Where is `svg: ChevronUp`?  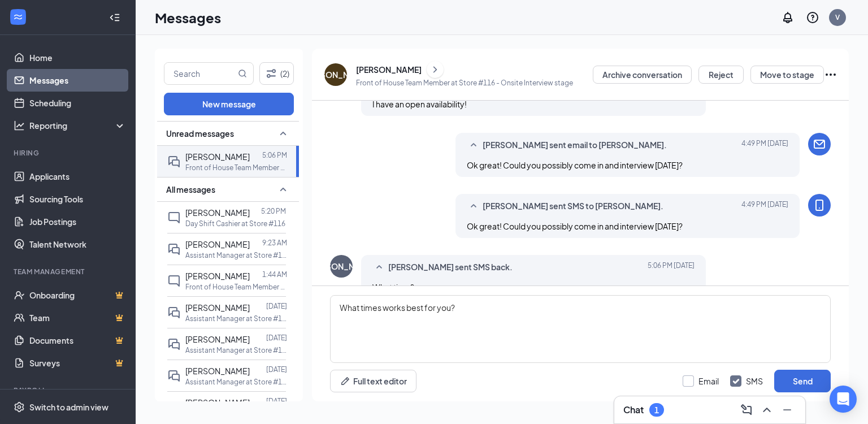
svg: ChevronUp is located at coordinates (767, 410).